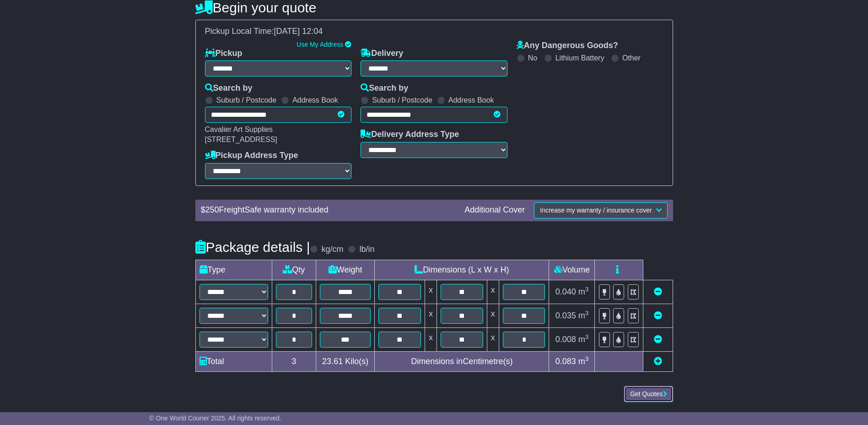 This screenshot has width=868, height=425. What do you see at coordinates (461, 269) in the screenshot?
I see `td: Dimensions (L x W x H)` at bounding box center [461, 269].